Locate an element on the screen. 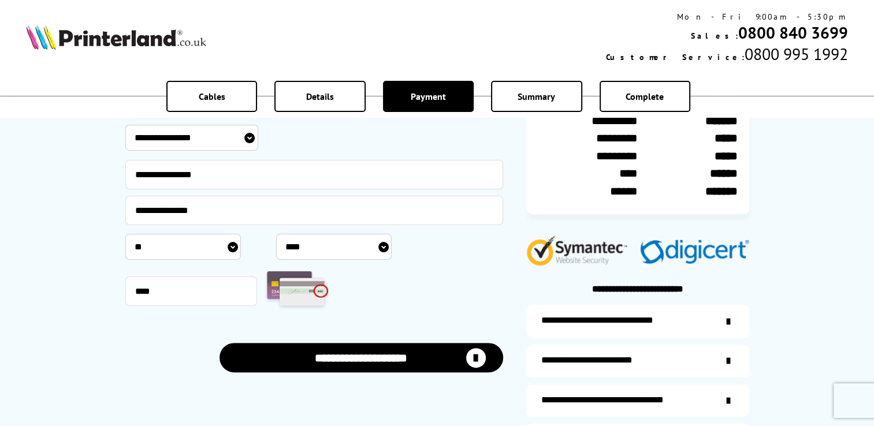 The height and width of the screenshot is (426, 874). span: Cables is located at coordinates (212, 96).